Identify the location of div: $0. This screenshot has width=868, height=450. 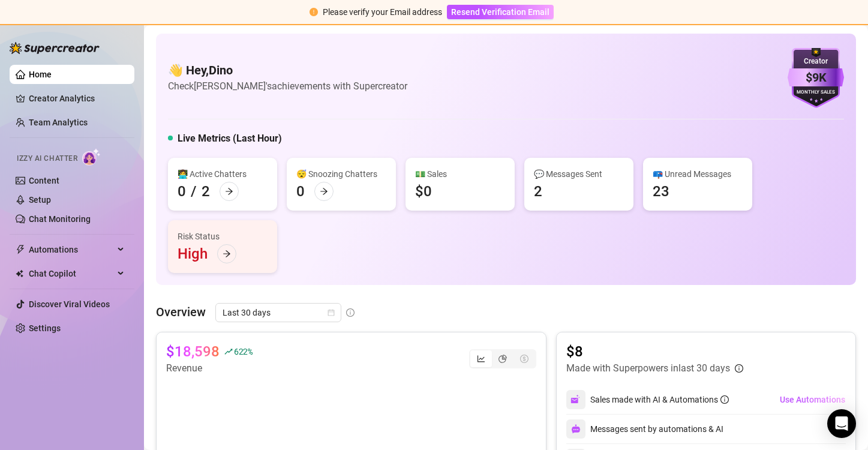
(423, 191).